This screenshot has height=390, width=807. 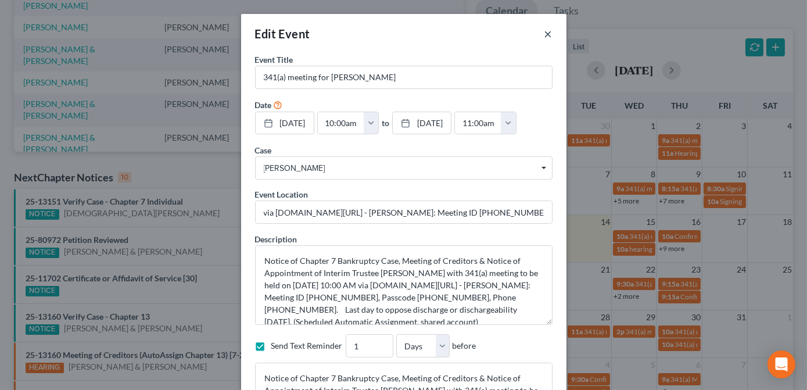 I want to click on input: Enter location..., so click(x=404, y=212).